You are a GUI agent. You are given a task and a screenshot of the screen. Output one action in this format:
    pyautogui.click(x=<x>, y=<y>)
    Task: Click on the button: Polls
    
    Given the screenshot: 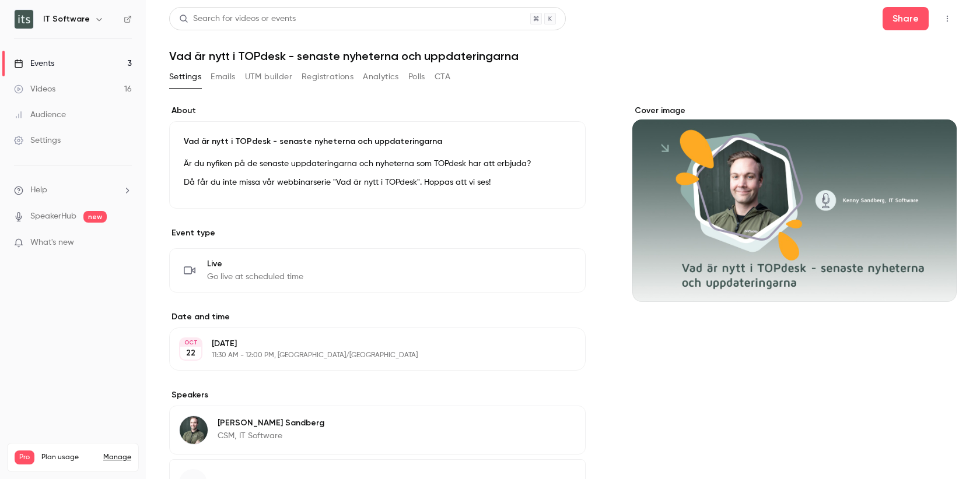 What is the action you would take?
    pyautogui.click(x=417, y=77)
    